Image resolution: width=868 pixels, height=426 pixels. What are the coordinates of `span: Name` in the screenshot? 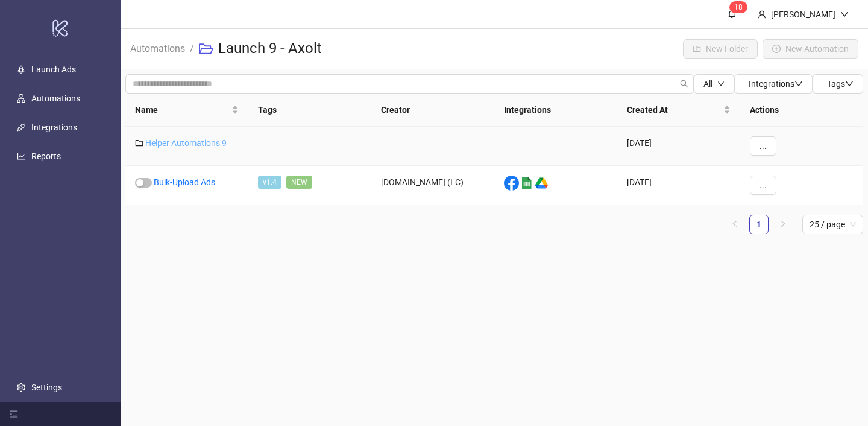 It's located at (182, 110).